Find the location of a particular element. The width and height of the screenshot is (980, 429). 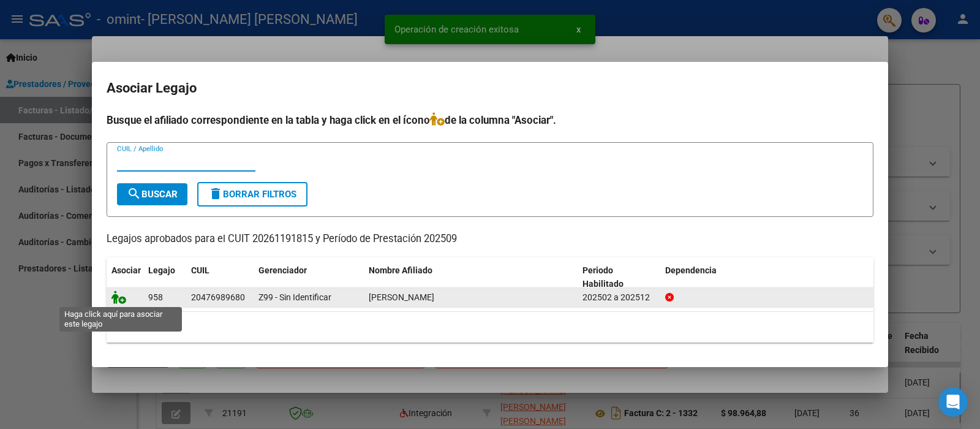

datatable-header-cell: CUIL is located at coordinates (220, 277).